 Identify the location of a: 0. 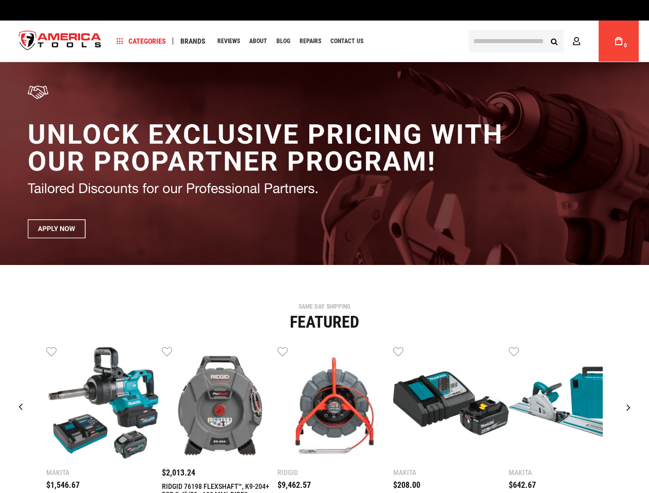
(618, 41).